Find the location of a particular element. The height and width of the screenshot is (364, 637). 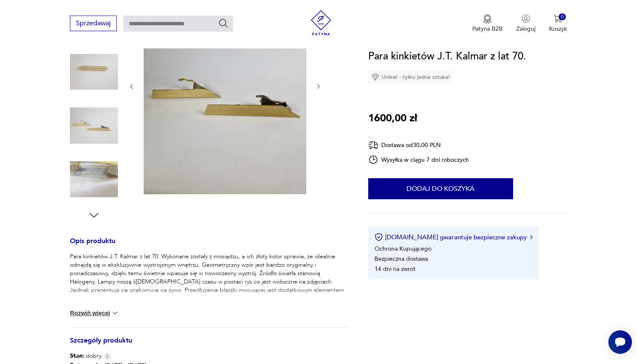

img: Ikona diamentu is located at coordinates (375, 77).